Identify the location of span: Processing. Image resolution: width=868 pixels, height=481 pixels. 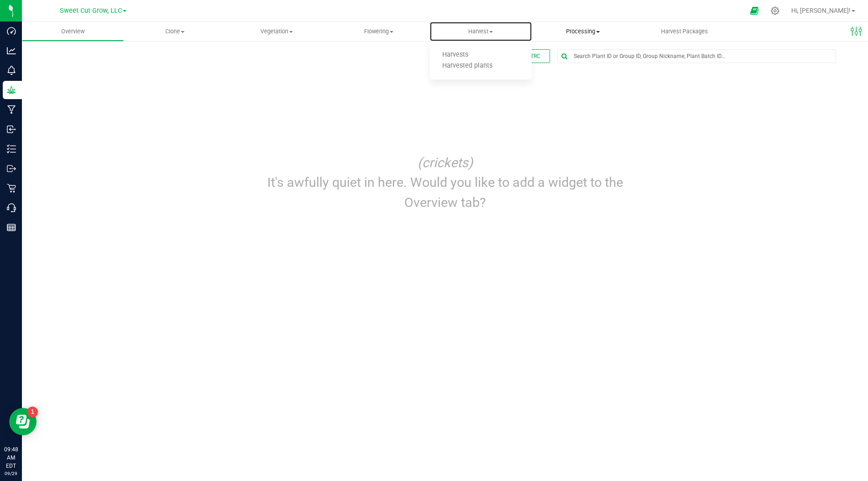
(583, 31).